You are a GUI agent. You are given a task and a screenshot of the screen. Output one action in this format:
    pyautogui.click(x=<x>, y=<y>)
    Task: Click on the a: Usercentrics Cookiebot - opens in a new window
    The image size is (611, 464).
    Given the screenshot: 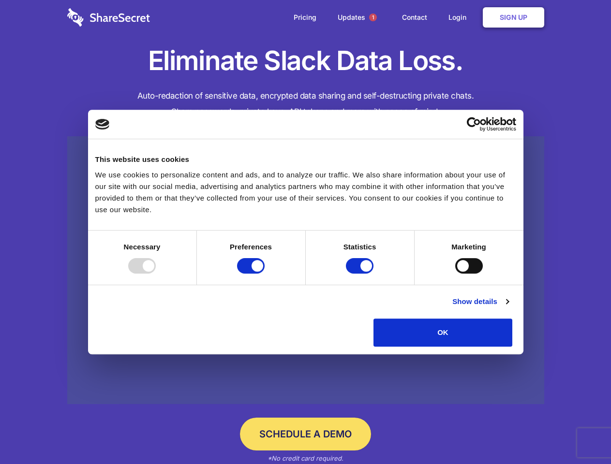 What is the action you would take?
    pyautogui.click(x=473, y=124)
    